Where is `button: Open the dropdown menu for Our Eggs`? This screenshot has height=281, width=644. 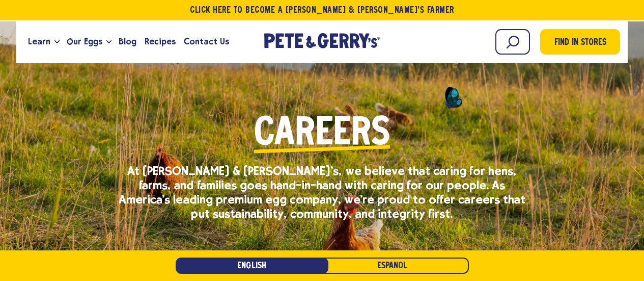
button: Open the dropdown menu for Our Eggs is located at coordinates (109, 42).